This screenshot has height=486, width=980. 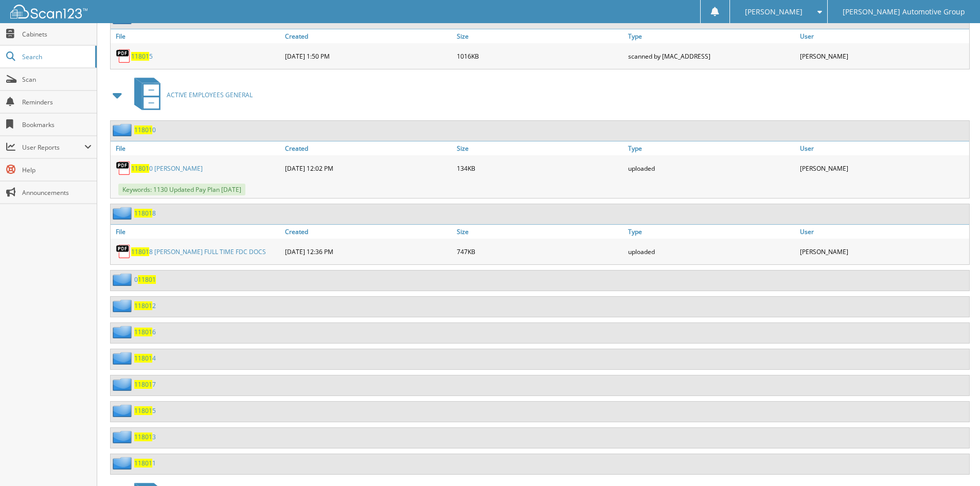 What do you see at coordinates (56, 57) in the screenshot?
I see `span: Search` at bounding box center [56, 57].